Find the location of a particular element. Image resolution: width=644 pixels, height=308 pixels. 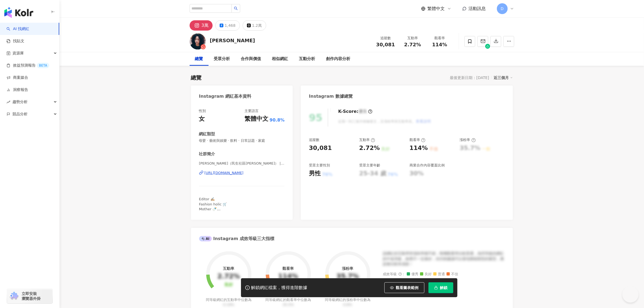

span: 競品分析 is located at coordinates (20, 114).